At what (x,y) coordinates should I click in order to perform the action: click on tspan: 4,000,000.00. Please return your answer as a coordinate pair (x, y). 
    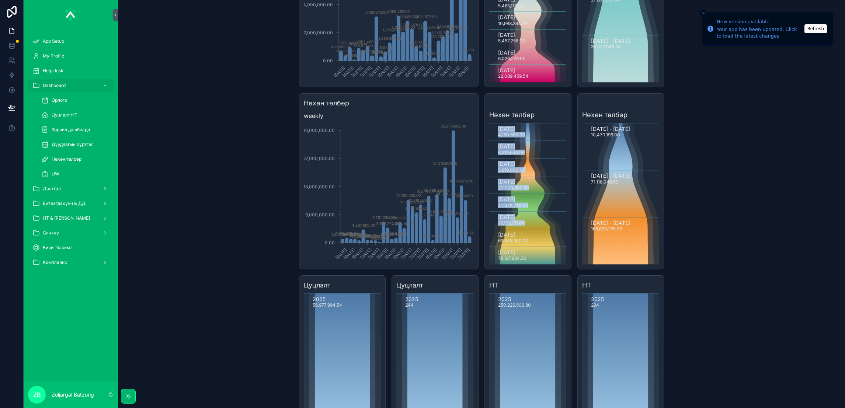
    Looking at the image, I should click on (317, 4).